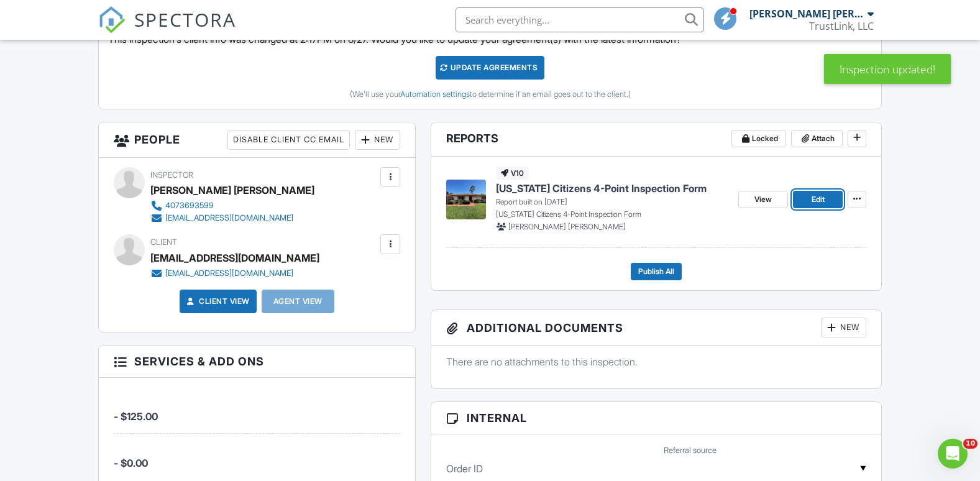 The width and height of the screenshot is (980, 481). Describe the element at coordinates (490, 66) in the screenshot. I see `div: This inspection's client info was changed at 2:17PM on 8/27. Would you like to update your agreem...` at that location.